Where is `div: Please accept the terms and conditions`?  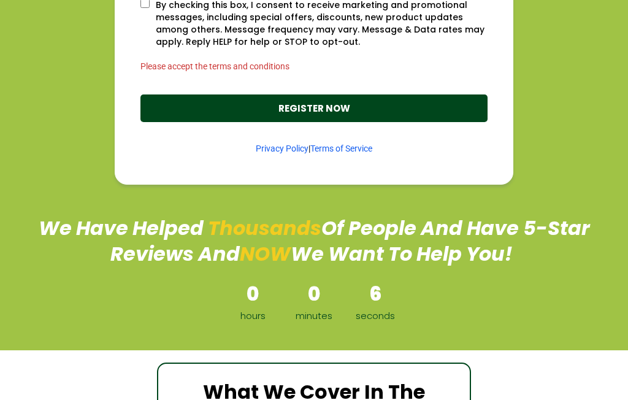
div: Please accept the terms and conditions is located at coordinates (314, 66).